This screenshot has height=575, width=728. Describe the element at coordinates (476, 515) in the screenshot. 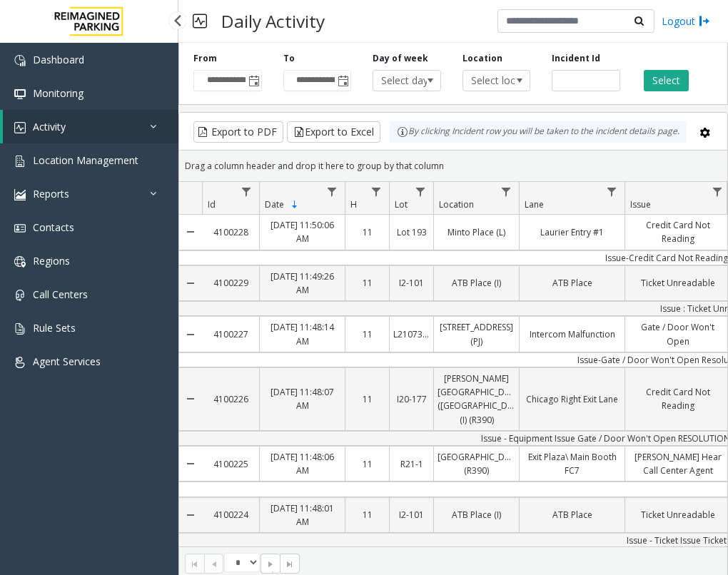

I see `a: ATB Place (I)` at that location.